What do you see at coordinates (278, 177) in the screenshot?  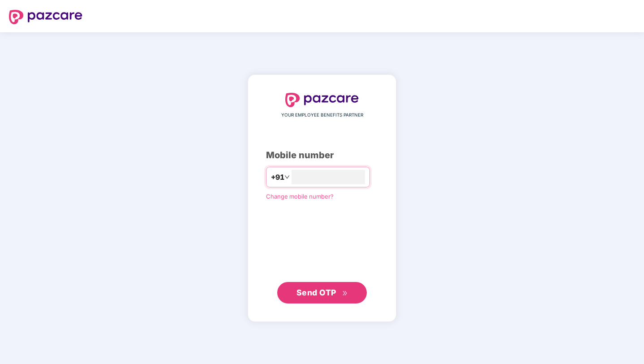 I see `span: +91` at bounding box center [278, 177].